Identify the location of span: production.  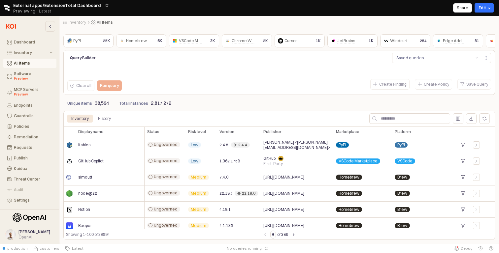
(17, 249).